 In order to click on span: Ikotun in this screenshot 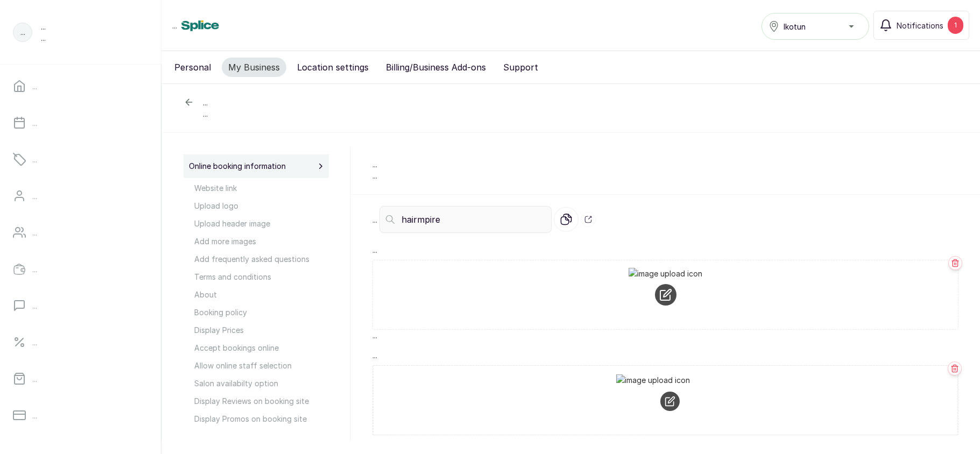, I will do `click(794, 26)`.